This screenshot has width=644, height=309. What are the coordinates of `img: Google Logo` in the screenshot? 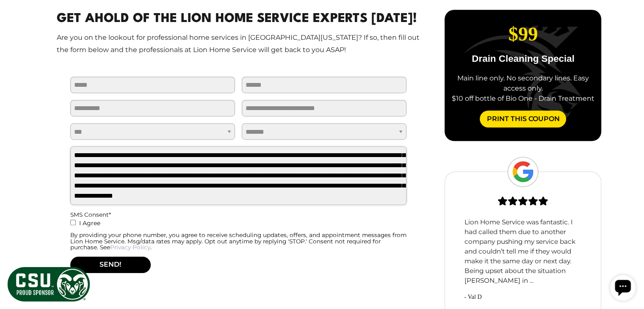 It's located at (523, 172).